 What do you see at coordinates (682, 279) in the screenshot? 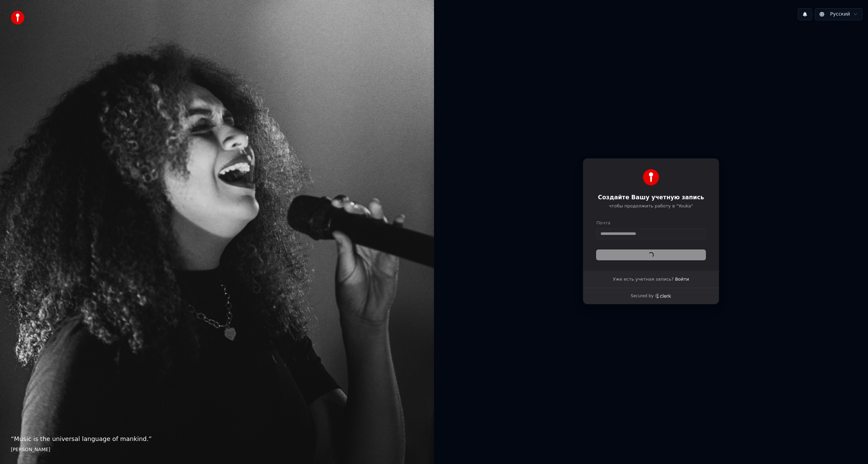
I see `a: Войти` at bounding box center [682, 279].